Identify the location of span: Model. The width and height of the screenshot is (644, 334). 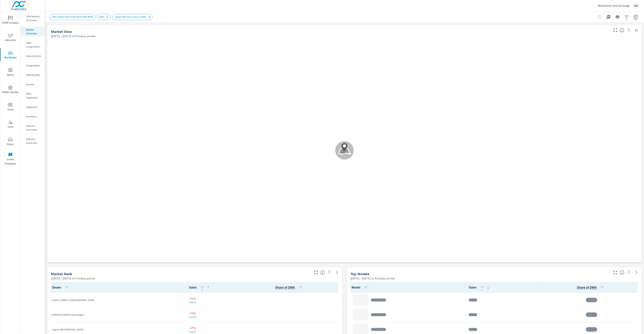
(360, 287).